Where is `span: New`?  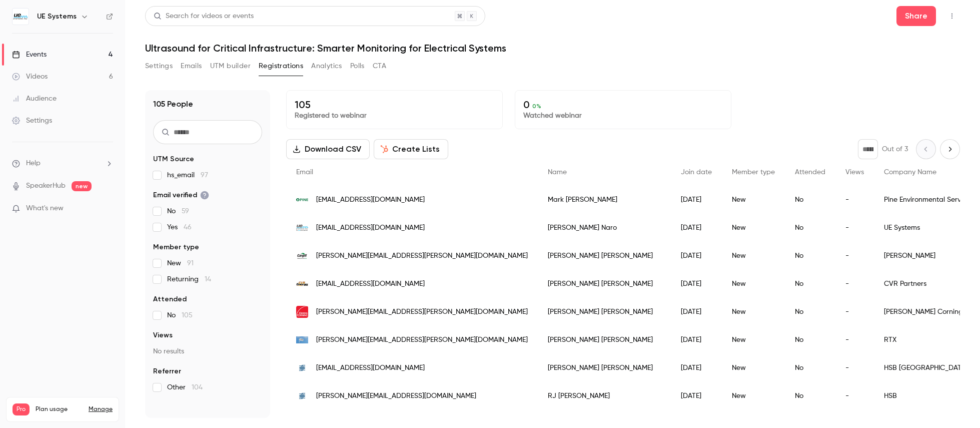
span: New is located at coordinates (180, 264).